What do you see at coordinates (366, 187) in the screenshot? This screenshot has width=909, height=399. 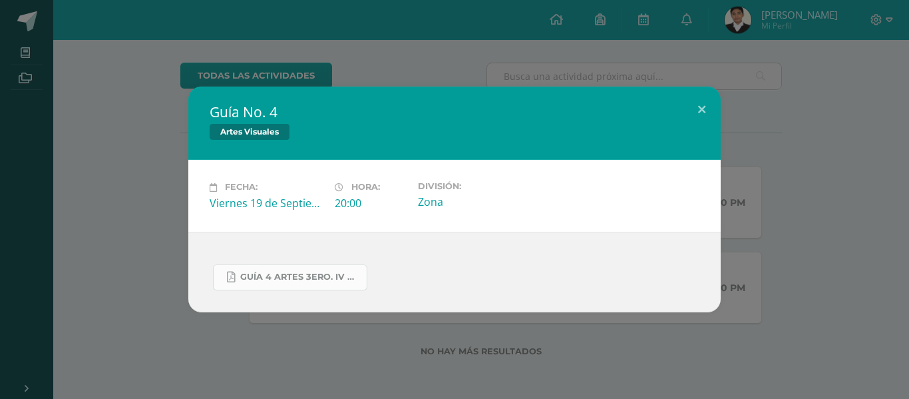 I see `span: Hora:` at bounding box center [366, 187].